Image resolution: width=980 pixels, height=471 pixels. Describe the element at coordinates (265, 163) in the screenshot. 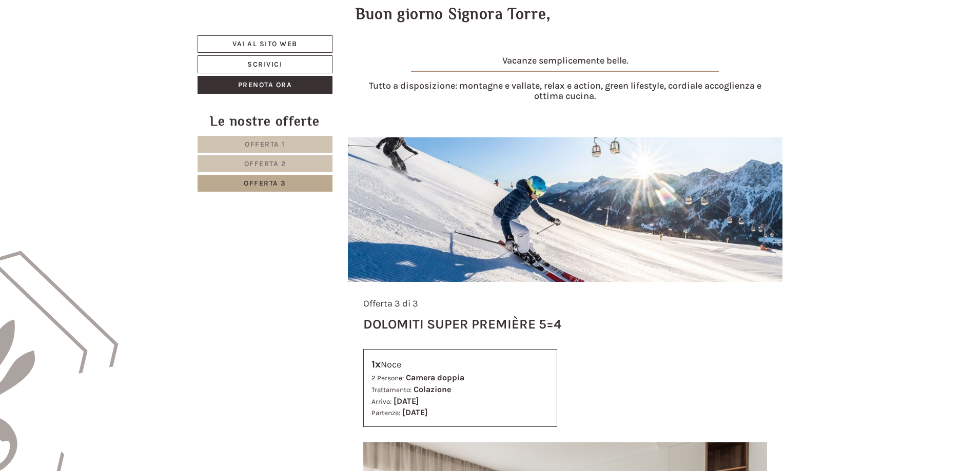

I see `span: Offerta 2` at that location.